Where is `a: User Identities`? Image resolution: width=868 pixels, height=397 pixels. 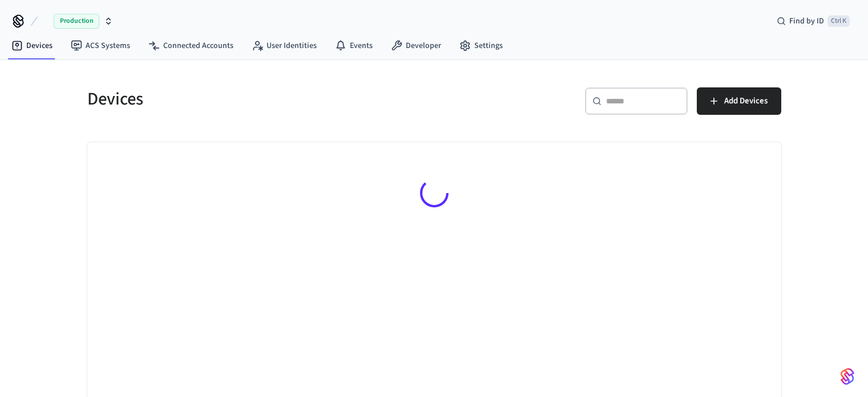
a: User Identities is located at coordinates (284, 46).